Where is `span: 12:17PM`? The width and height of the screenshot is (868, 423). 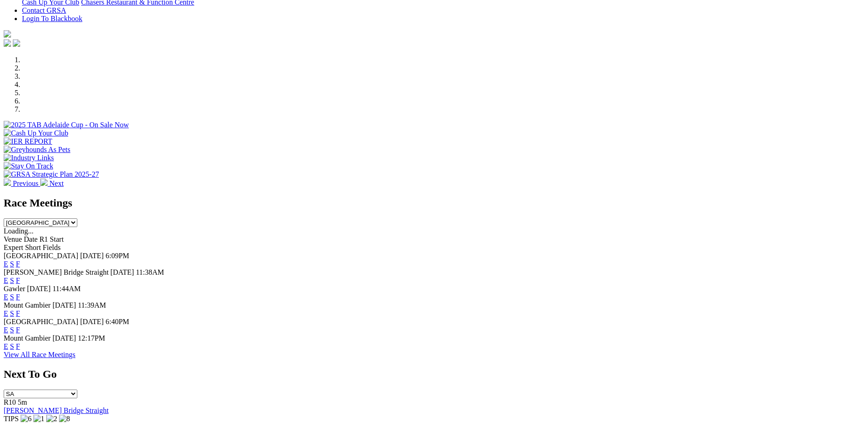 span: 12:17PM is located at coordinates (92, 338).